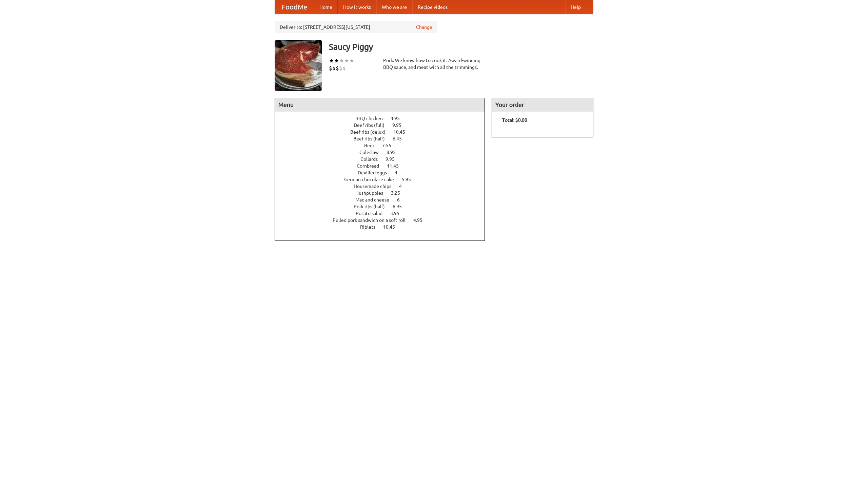 This screenshot has width=868, height=480. I want to click on a: BBQ chicken 4.95, so click(384, 118).